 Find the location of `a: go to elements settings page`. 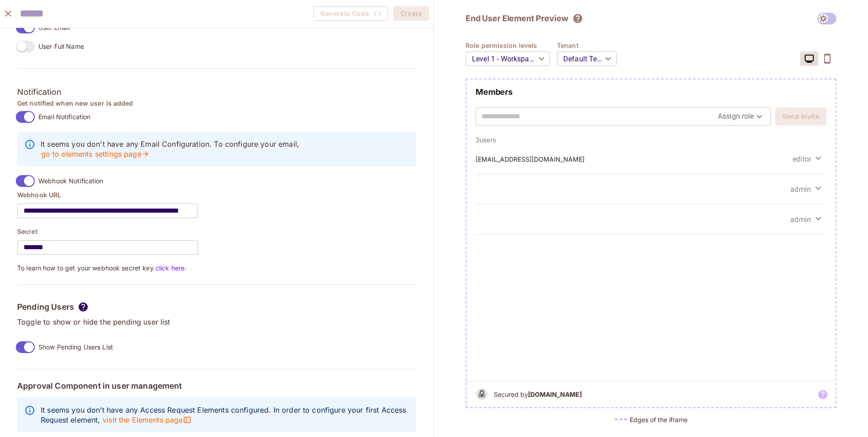

a: go to elements settings page is located at coordinates (95, 154).